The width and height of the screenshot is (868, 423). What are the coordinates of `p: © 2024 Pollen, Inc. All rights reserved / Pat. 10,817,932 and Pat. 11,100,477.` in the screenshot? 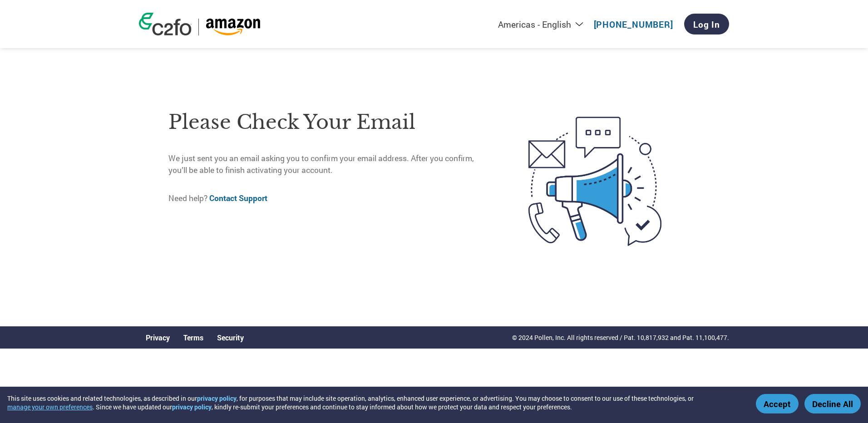 It's located at (620, 337).